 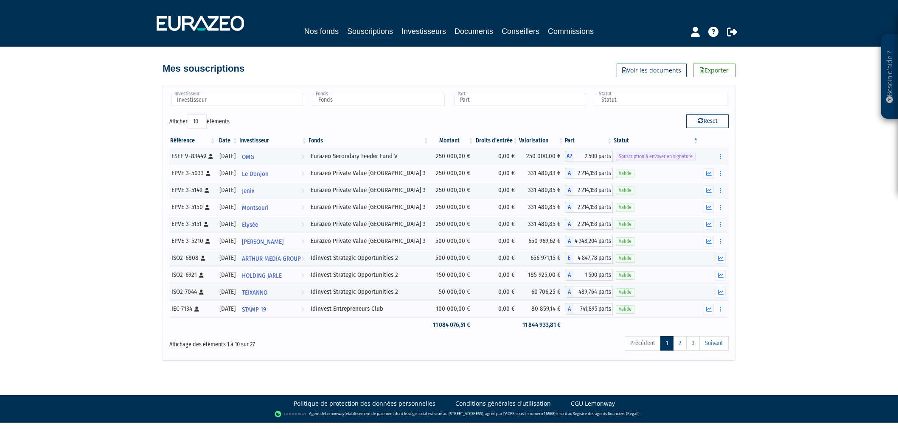 What do you see at coordinates (271, 259) in the screenshot?
I see `span: ARTHUR MEDIA GROUP` at bounding box center [271, 259].